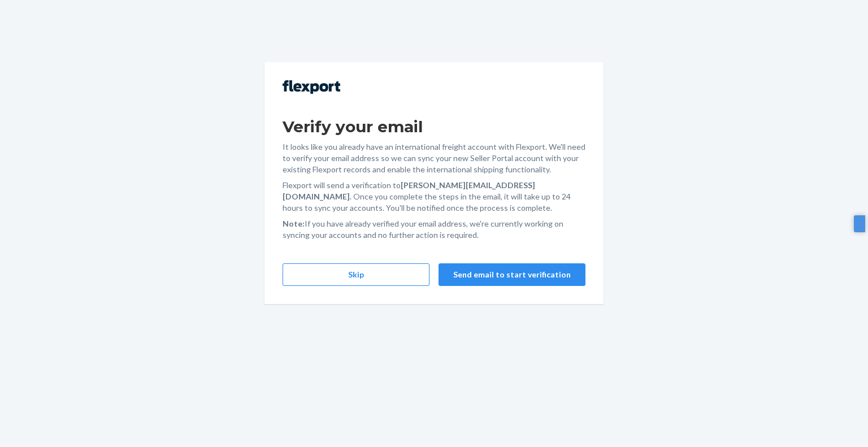 The width and height of the screenshot is (868, 447). Describe the element at coordinates (434, 229) in the screenshot. I see `p: If you have already verified your email address, we're currently working on syncing your accounts...` at that location.